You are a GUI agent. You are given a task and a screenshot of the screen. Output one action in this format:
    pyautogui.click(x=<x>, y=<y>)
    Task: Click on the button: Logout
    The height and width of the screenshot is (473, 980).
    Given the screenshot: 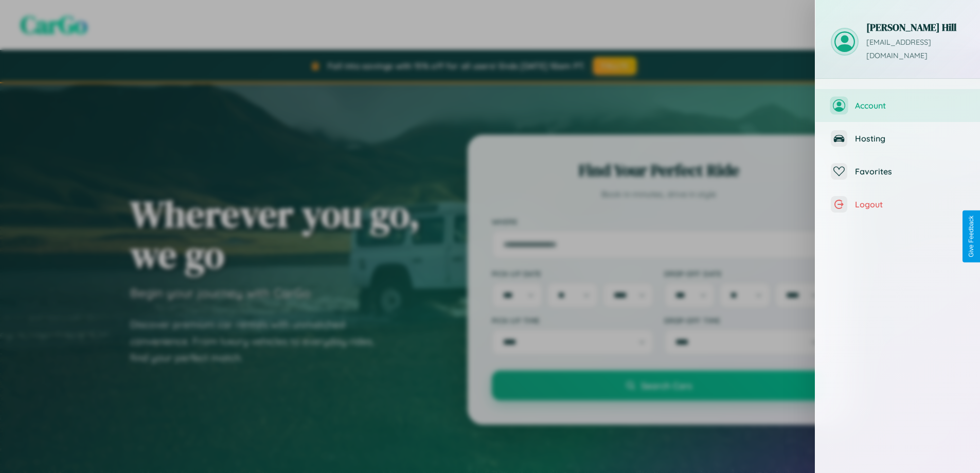 What is the action you would take?
    pyautogui.click(x=898, y=204)
    